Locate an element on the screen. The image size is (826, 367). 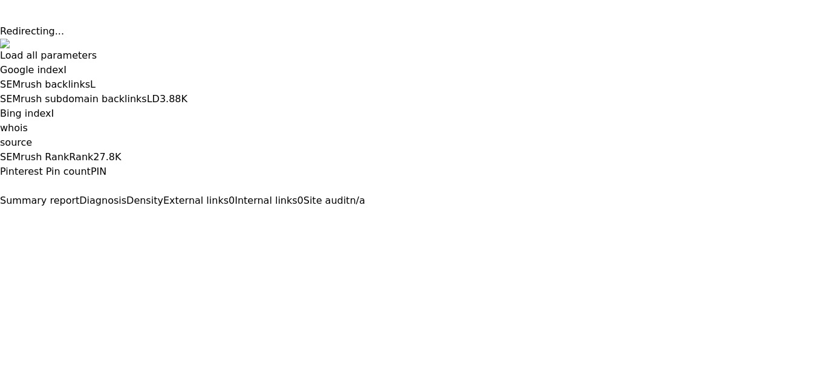
span: PIN is located at coordinates (99, 171).